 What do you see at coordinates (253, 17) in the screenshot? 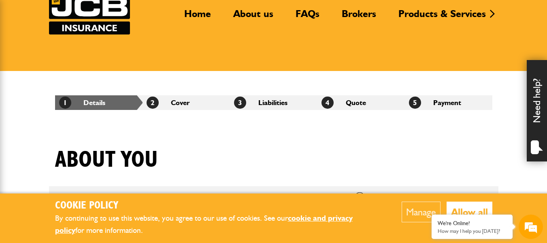
I see `a: About us` at bounding box center [253, 17].